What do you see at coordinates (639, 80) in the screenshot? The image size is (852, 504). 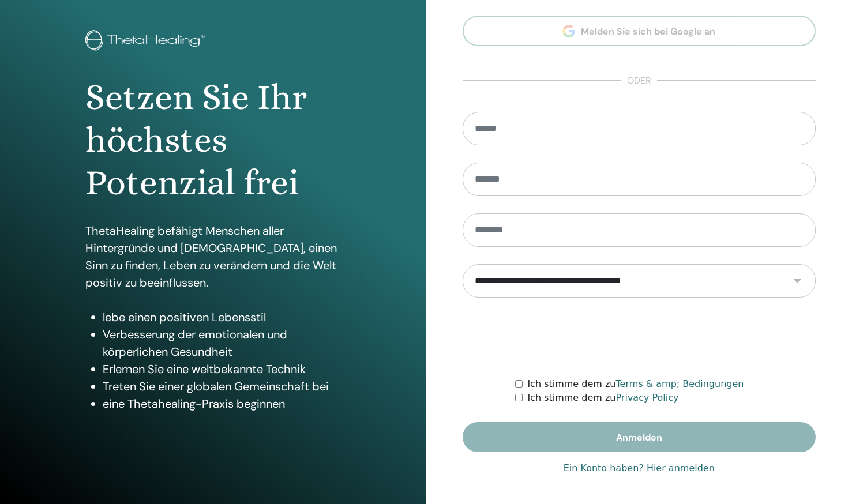 I see `span: oder` at bounding box center [639, 80].